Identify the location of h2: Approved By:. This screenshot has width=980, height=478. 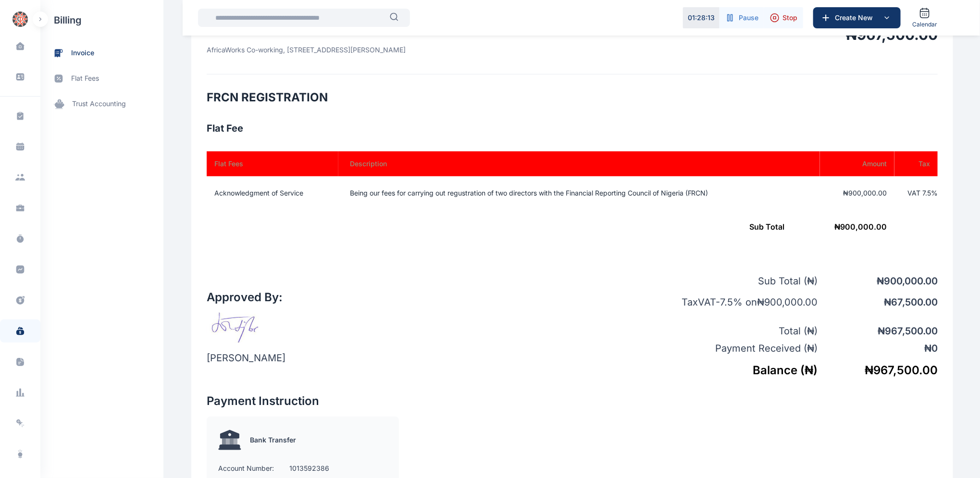
(246, 297).